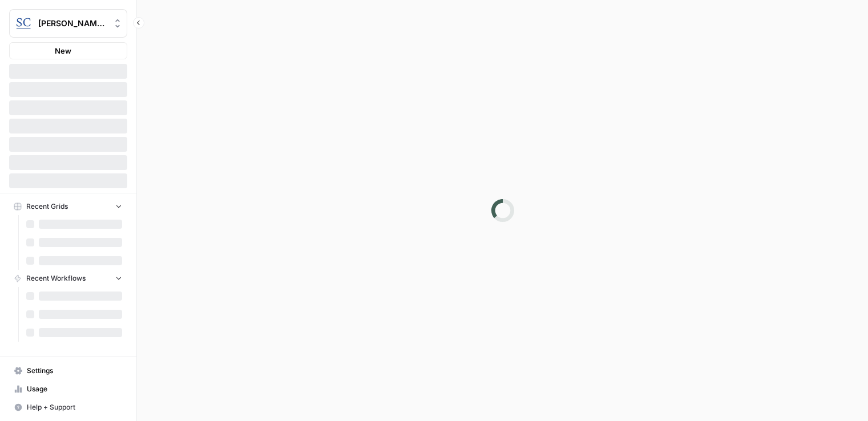 The image size is (868, 421). Describe the element at coordinates (63, 51) in the screenshot. I see `span: New` at that location.